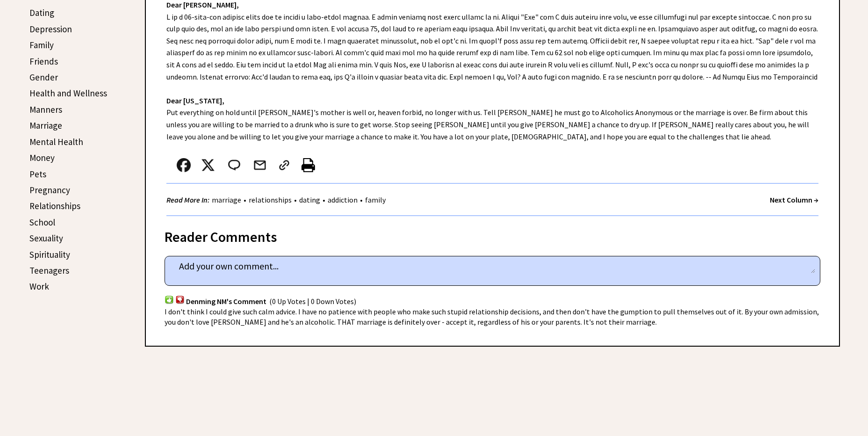  Describe the element at coordinates (56, 142) in the screenshot. I see `a: Mental Health` at that location.